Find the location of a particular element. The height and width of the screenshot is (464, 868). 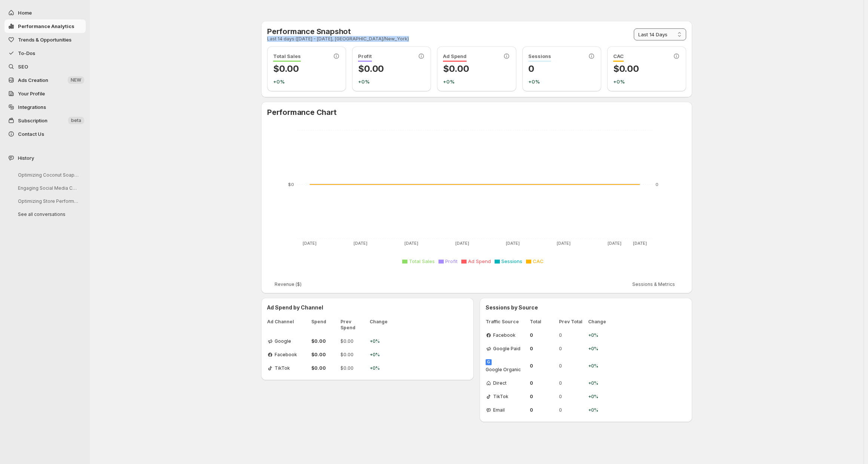

span: Revenue ($) is located at coordinates (288, 285).